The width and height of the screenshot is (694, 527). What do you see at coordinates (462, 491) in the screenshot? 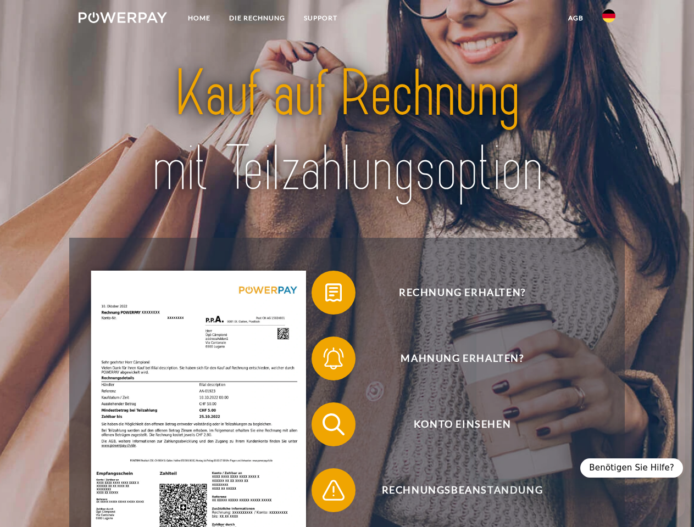
I see `span: Rechnungsbeanstandung` at bounding box center [462, 491].